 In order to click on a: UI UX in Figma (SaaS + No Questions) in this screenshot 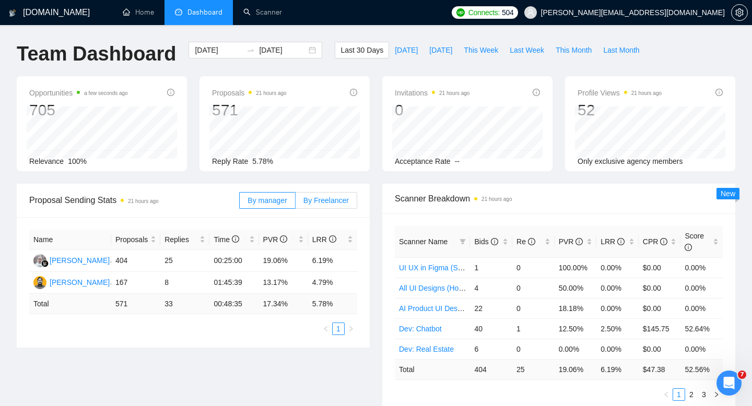, I will do `click(462, 268)`.